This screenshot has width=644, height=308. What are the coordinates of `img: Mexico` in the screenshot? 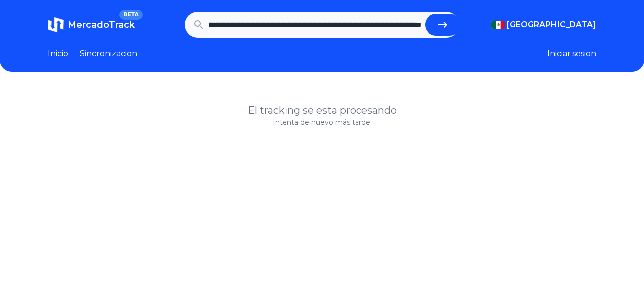 It's located at (498, 25).